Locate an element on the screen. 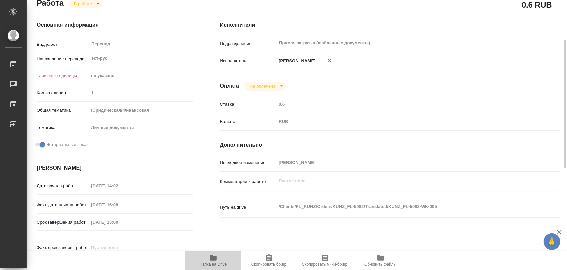 This screenshot has width=567, height=270. p: Вид работ is located at coordinates (62, 45).